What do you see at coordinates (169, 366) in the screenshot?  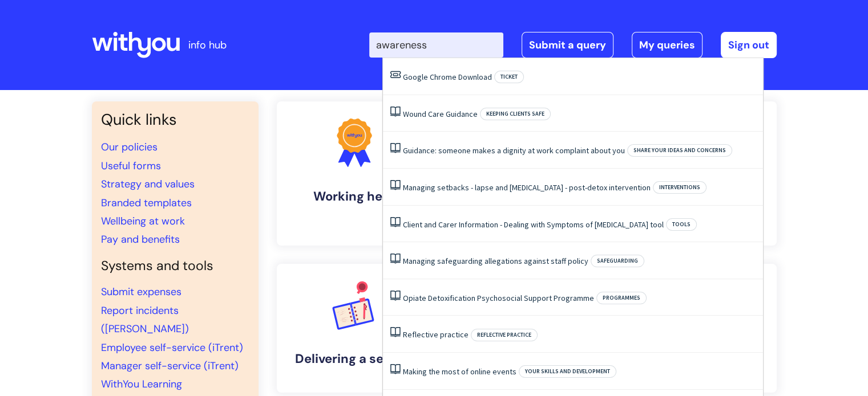 I see `a: Manager self-service (iTrent)` at bounding box center [169, 366].